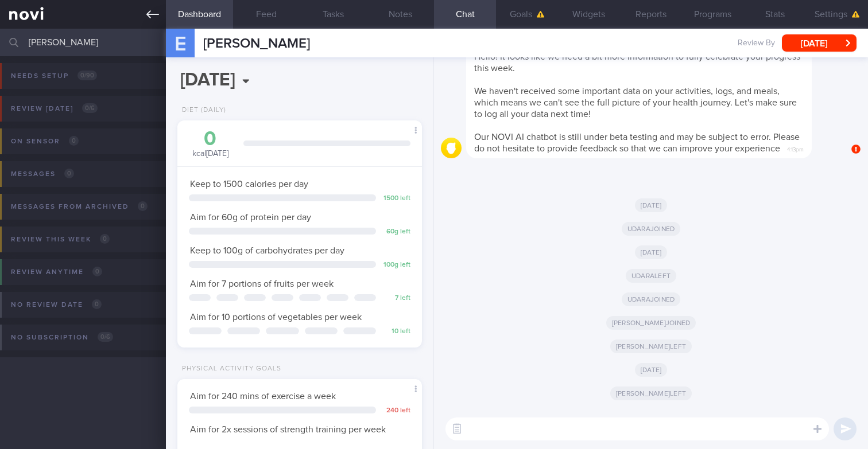 The width and height of the screenshot is (868, 449). What do you see at coordinates (54, 76) in the screenshot?
I see `div: Needs setup` at bounding box center [54, 76].